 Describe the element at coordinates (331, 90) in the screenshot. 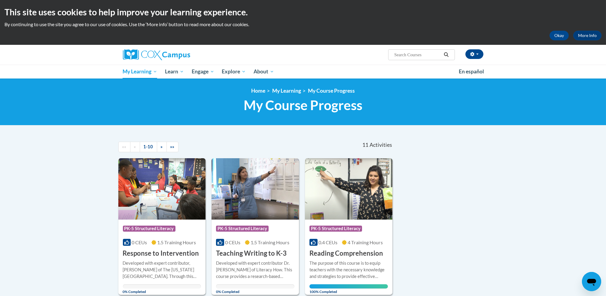

I see `a: My Course Progress` at that location.